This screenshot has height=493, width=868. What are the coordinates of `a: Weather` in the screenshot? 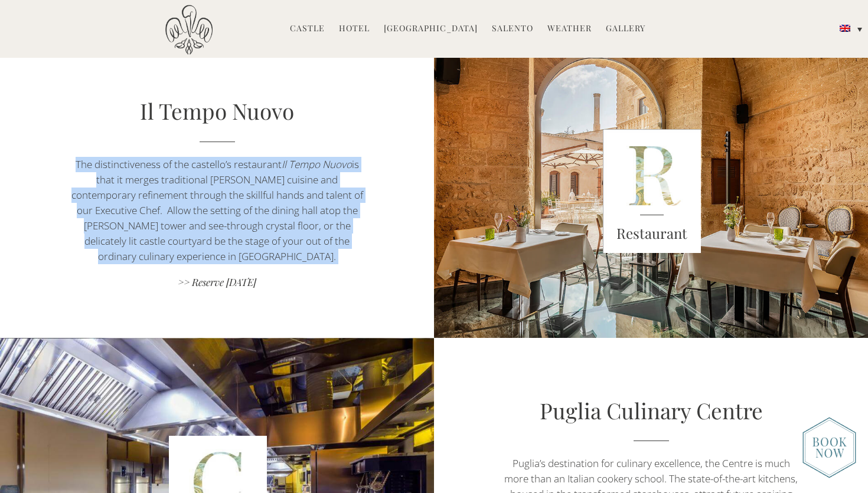 It's located at (569, 29).